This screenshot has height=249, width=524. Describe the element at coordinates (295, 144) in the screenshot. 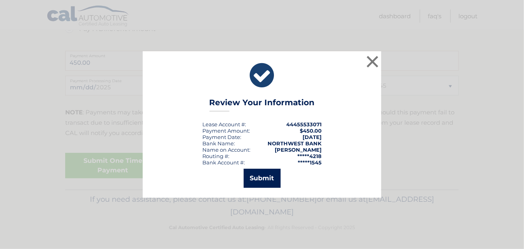

I see `strong: NORTHWEST BANK` at that location.